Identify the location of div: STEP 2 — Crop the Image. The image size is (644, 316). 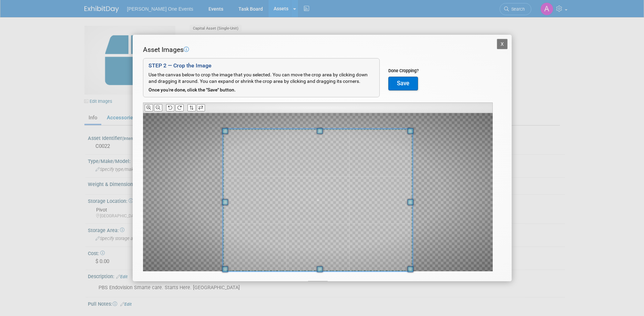
(261, 66).